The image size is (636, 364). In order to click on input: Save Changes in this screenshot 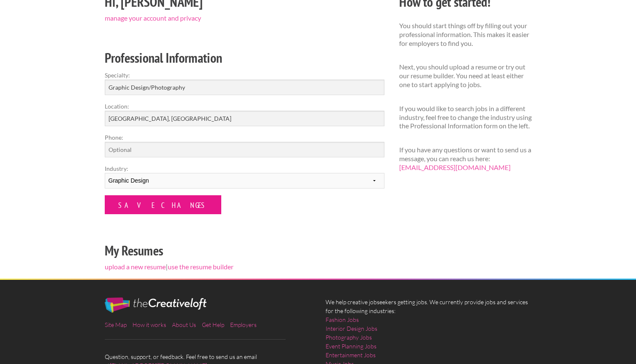, I will do `click(163, 204)`.